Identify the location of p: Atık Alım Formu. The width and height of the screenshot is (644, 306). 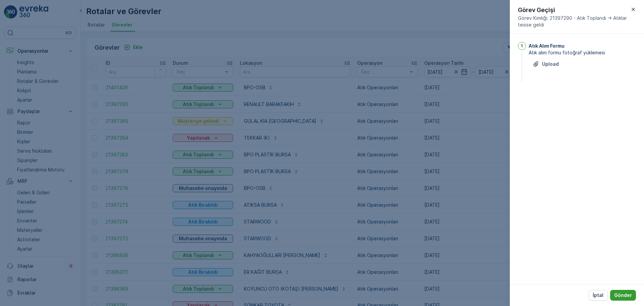
(546, 46).